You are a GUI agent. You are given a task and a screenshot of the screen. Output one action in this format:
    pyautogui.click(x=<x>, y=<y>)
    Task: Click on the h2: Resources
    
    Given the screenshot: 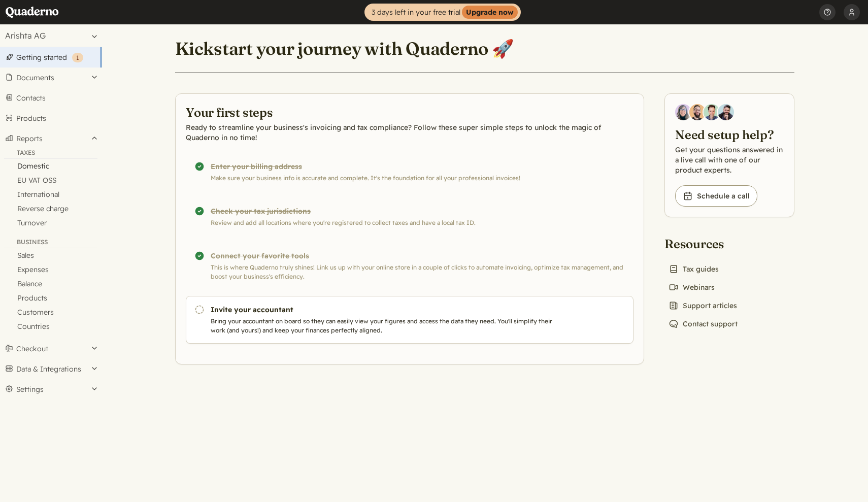 What is the action you would take?
    pyautogui.click(x=703, y=244)
    